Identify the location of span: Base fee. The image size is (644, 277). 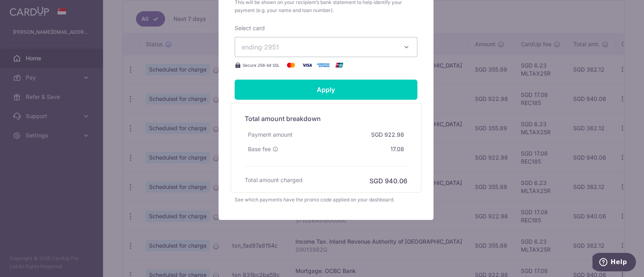
(259, 149).